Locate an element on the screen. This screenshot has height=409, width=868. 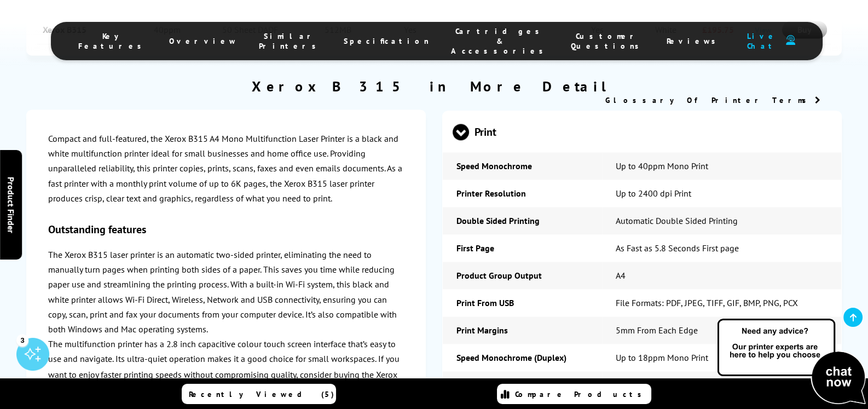
td: File Formats: PDF, JPEG, TIFF, GIF, BMP, PNG, PCX is located at coordinates (722, 303).